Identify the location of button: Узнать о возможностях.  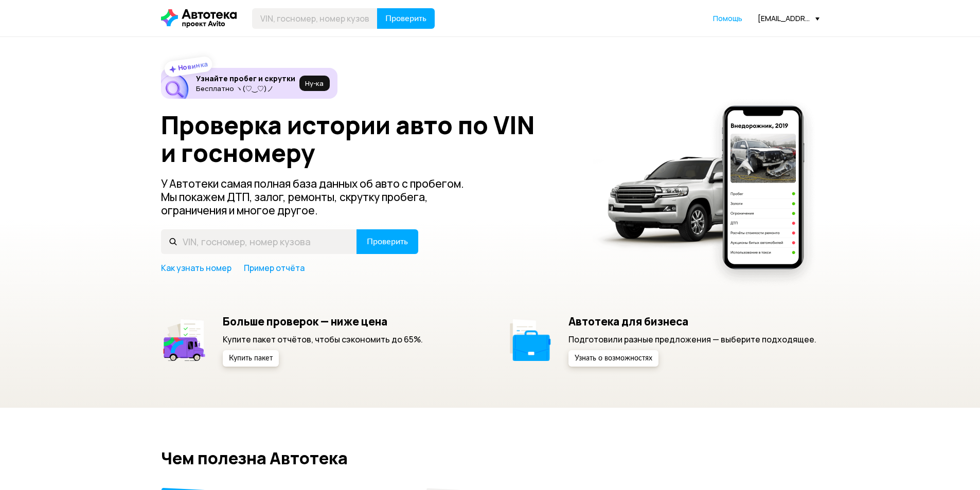
(613, 358).